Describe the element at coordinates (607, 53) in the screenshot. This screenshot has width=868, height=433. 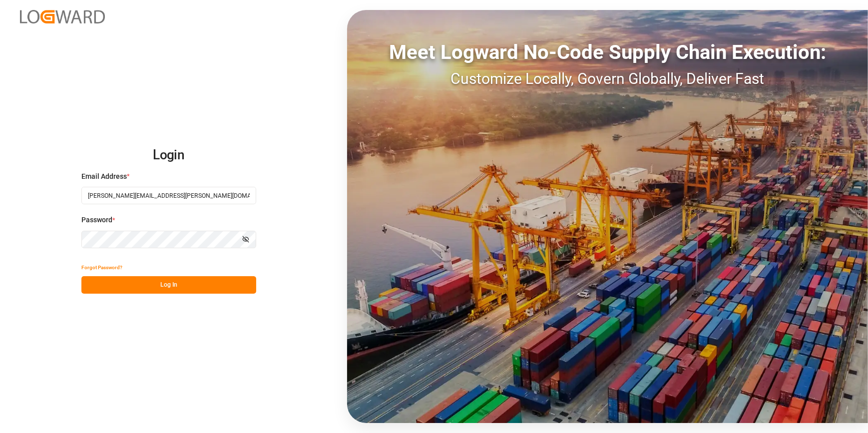
I see `div: Meet Logward No-Code Supply Chain Execution:` at that location.